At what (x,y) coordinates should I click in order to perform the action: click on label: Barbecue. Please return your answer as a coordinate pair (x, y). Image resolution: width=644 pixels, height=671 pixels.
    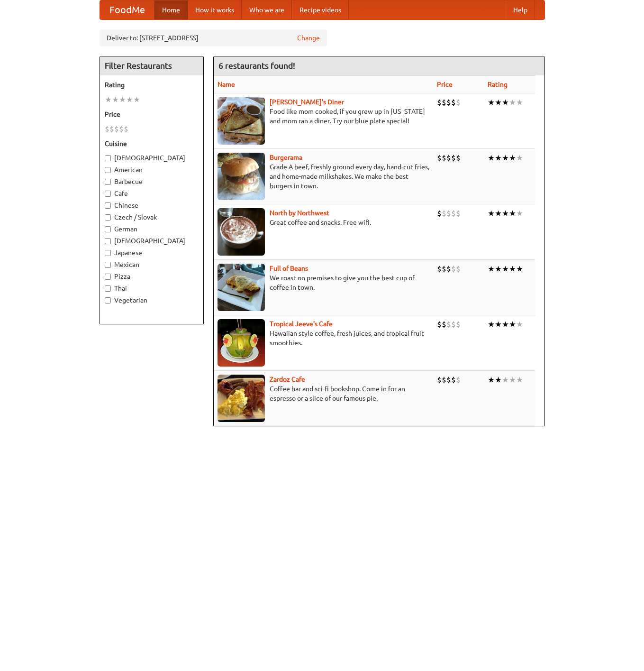
    Looking at the image, I should click on (152, 182).